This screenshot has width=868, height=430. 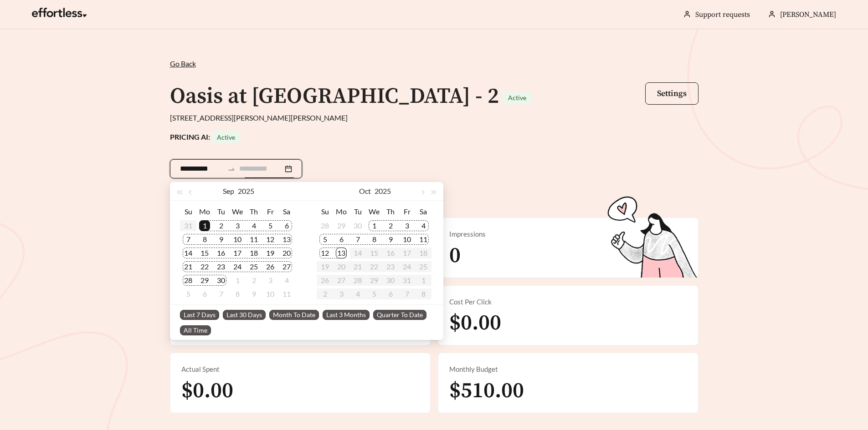 I want to click on div: 5, so click(x=325, y=240).